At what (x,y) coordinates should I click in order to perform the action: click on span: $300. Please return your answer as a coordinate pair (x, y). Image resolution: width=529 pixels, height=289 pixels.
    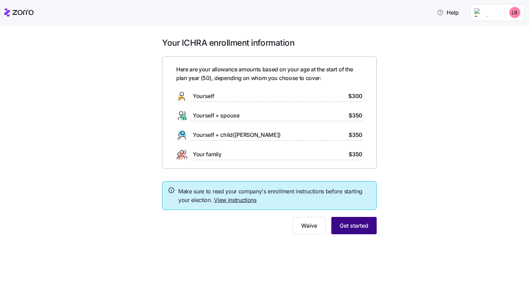
    Looking at the image, I should click on (355, 96).